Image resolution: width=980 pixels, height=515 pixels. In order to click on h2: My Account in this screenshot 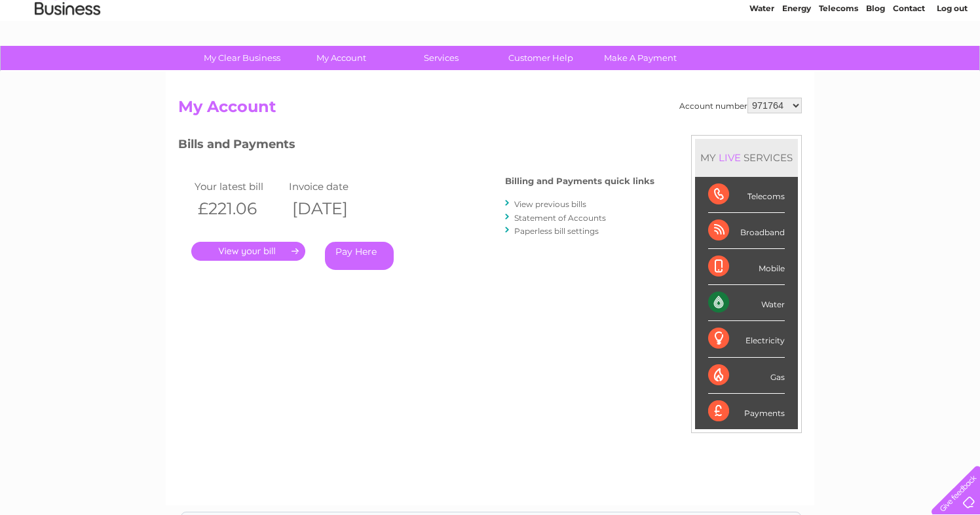, I will do `click(490, 110)`.